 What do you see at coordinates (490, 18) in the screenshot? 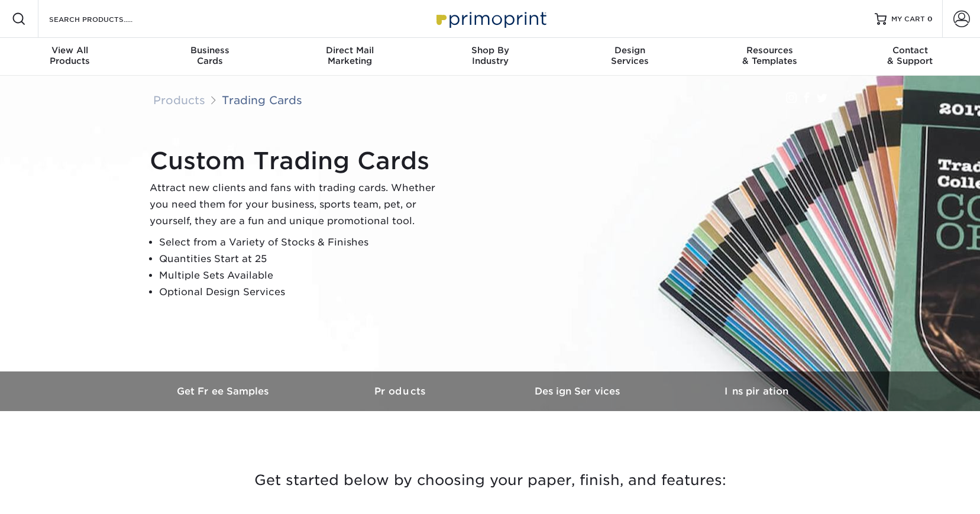
I see `img: Primoprint` at bounding box center [490, 18].